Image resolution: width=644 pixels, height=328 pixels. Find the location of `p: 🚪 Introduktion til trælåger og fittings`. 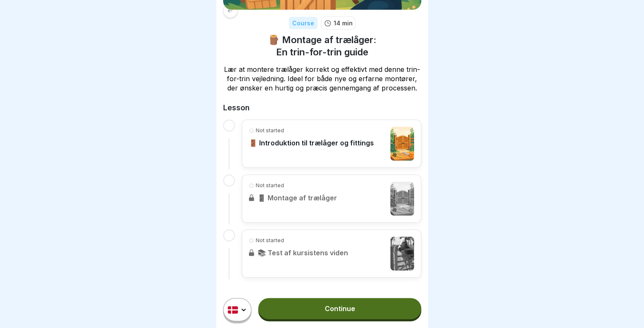

p: 🚪 Introduktion til trælåger og fittings is located at coordinates (311, 143).